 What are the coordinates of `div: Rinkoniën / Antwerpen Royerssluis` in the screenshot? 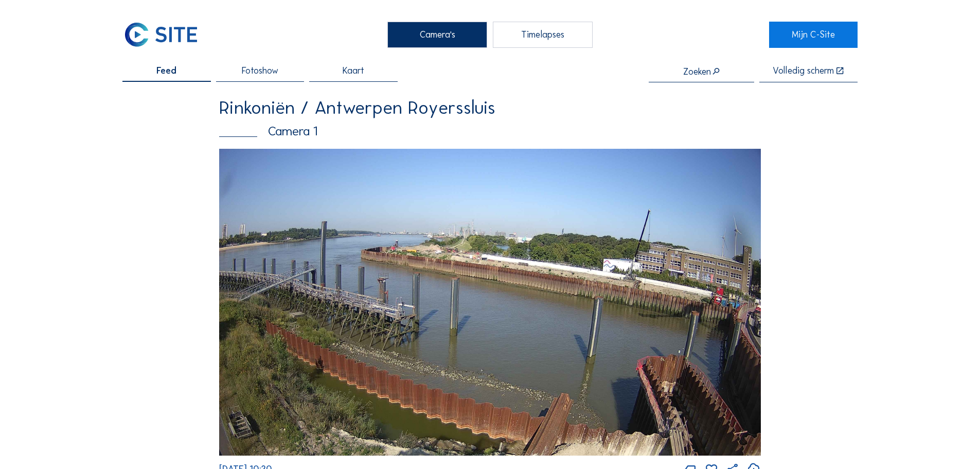 It's located at (490, 107).